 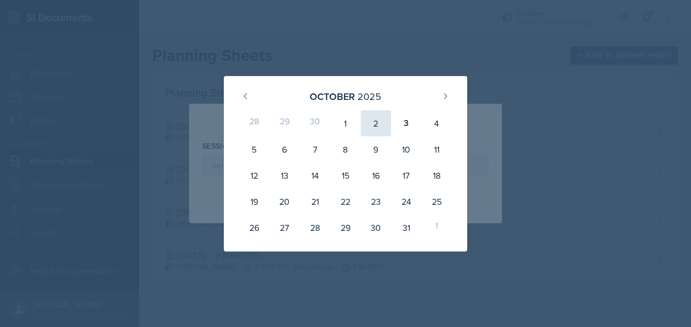 What do you see at coordinates (437, 202) in the screenshot?
I see `div: 25` at bounding box center [437, 202].